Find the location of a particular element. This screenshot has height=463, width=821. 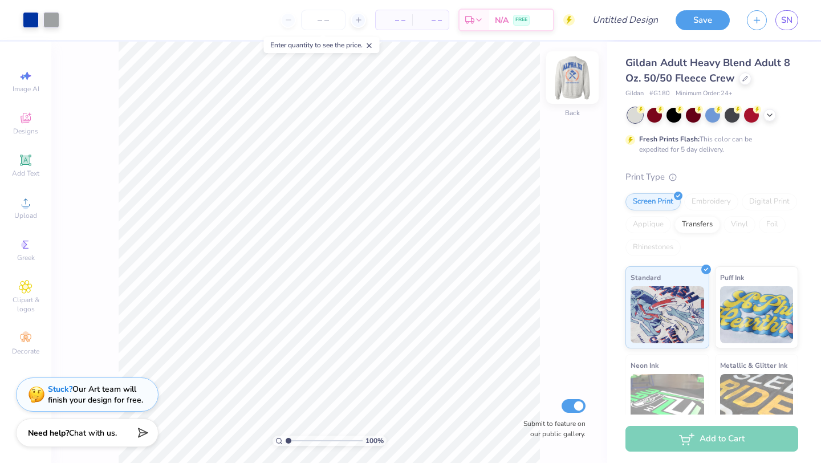

div: Back is located at coordinates (572, 113).